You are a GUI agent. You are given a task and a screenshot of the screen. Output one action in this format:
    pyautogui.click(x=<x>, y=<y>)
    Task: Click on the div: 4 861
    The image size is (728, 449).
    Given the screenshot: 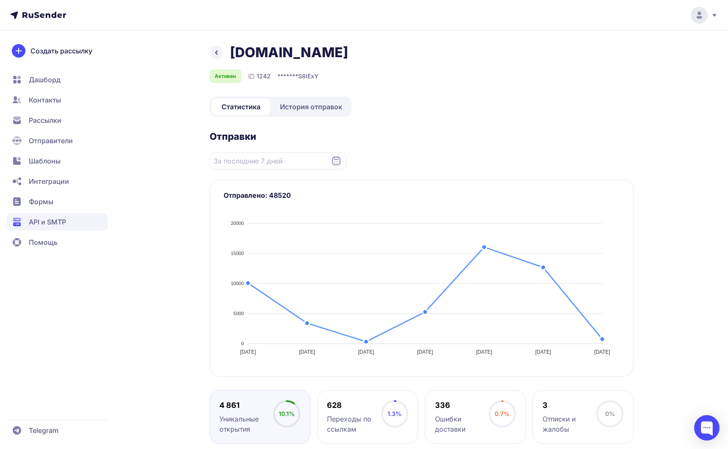 What is the action you would take?
    pyautogui.click(x=246, y=405)
    